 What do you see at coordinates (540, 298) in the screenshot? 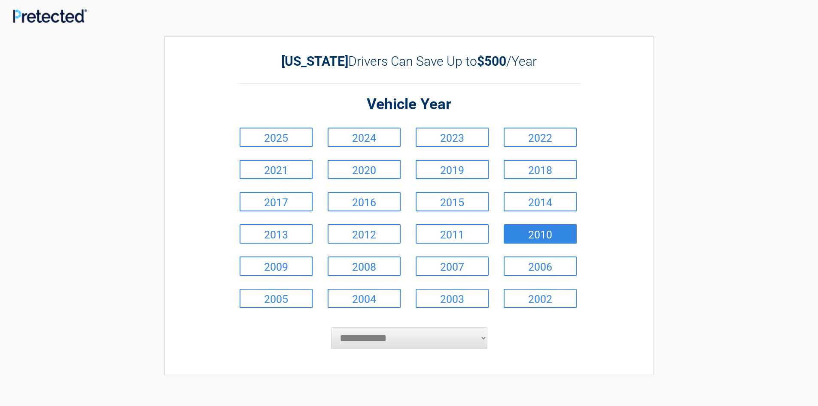
I see `a: 2002` at bounding box center [540, 298].